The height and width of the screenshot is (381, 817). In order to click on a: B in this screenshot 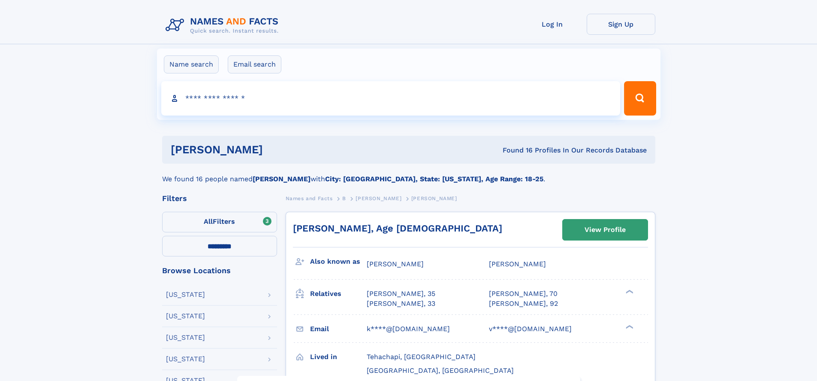, I will do `click(344, 198)`.